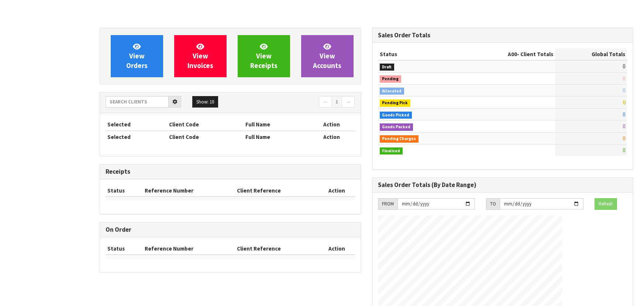  I want to click on span: Goods Packed, so click(396, 127).